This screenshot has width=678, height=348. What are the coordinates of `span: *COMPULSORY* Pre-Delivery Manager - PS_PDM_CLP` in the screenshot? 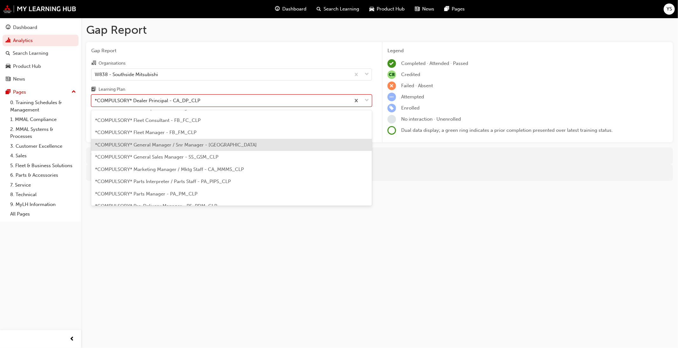 It's located at (156, 206).